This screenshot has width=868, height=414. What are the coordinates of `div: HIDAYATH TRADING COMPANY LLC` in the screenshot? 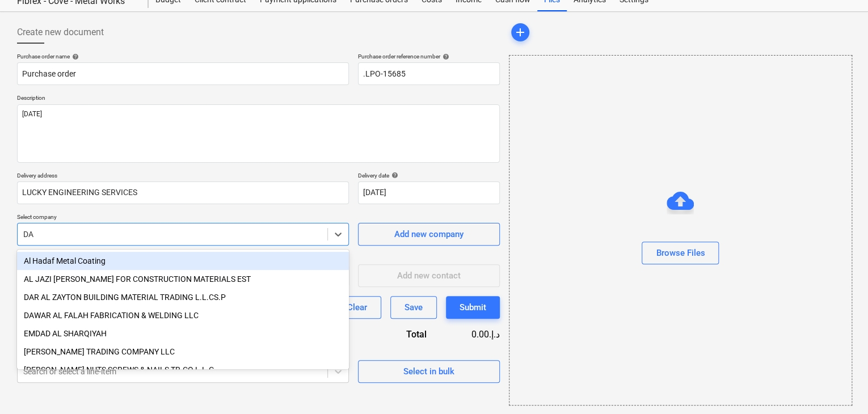 It's located at (182, 351).